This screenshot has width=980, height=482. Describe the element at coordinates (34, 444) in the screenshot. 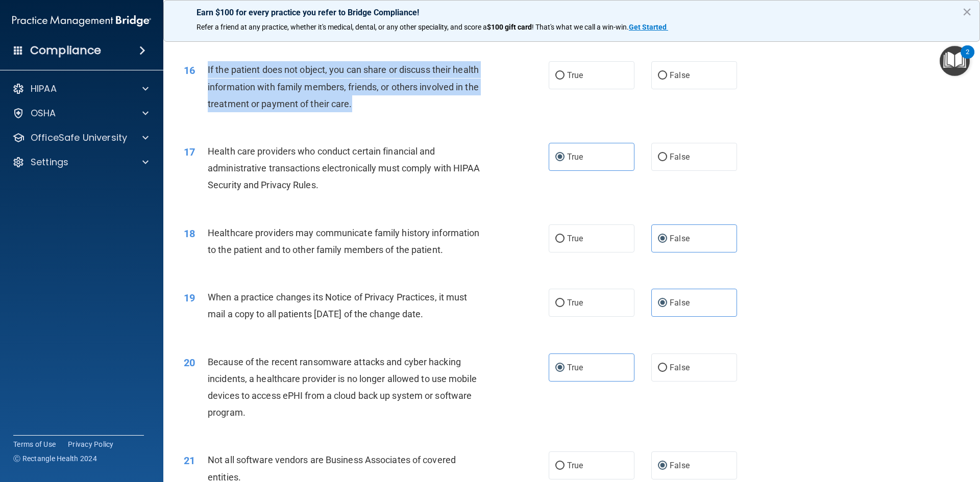

I see `a: Terms of Use` at that location.